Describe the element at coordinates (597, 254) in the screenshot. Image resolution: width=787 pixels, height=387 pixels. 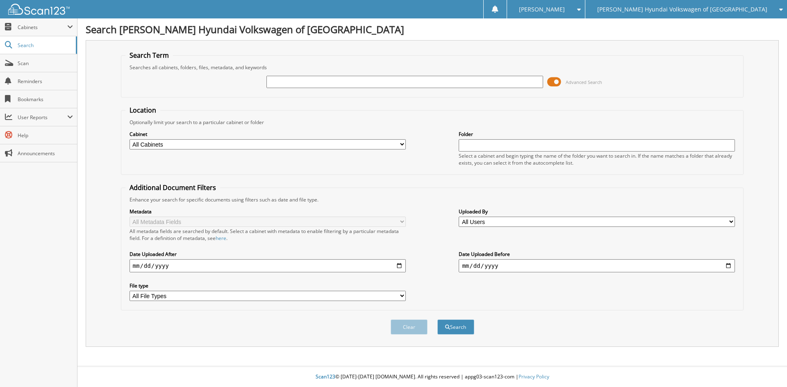
I see `label: Date Uploaded Before` at that location.